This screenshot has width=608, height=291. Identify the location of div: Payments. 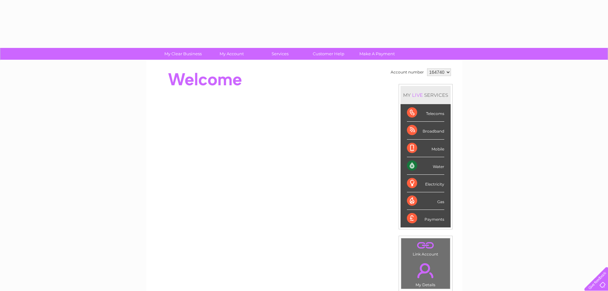
(426, 218).